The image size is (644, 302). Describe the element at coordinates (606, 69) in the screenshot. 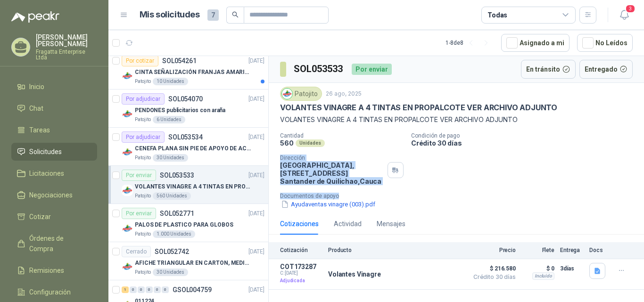

I see `button: Entregado` at that location.